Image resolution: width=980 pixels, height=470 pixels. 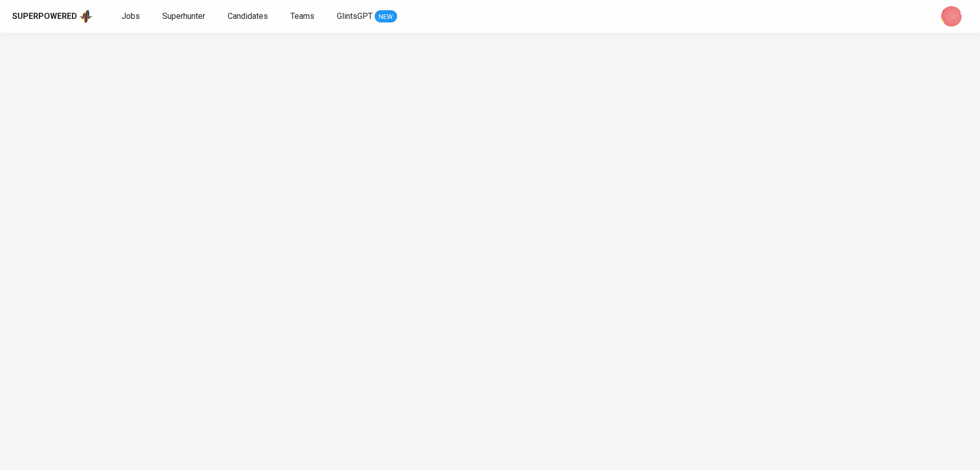 What do you see at coordinates (53, 16) in the screenshot?
I see `a: Superpoweredapp logo` at bounding box center [53, 16].